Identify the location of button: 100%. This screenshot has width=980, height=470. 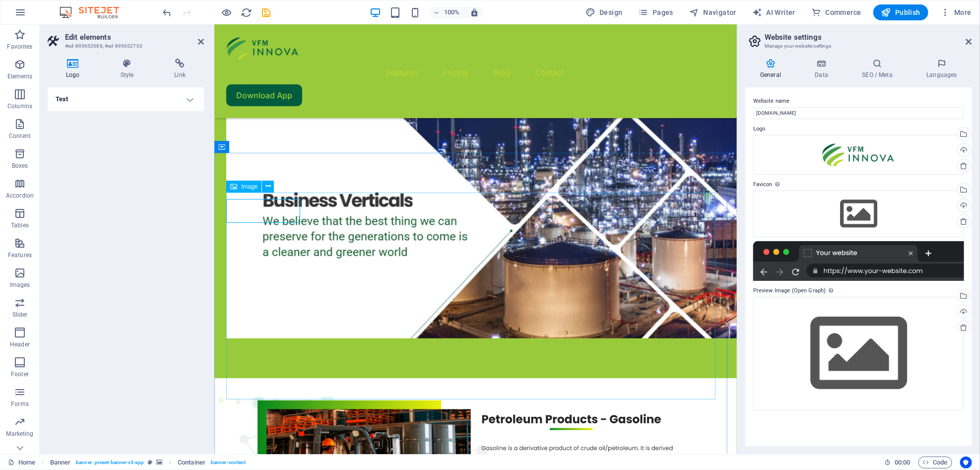
(447, 12).